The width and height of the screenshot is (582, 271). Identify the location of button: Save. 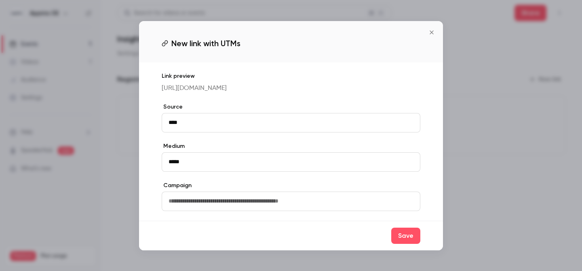
(406, 235).